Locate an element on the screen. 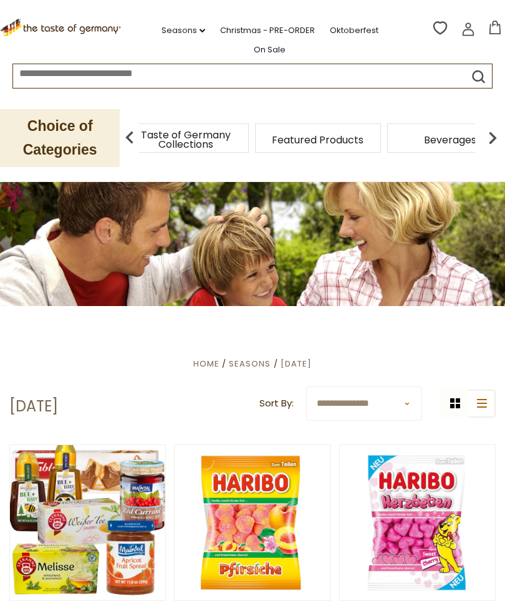  a: On Sale is located at coordinates (269, 50).